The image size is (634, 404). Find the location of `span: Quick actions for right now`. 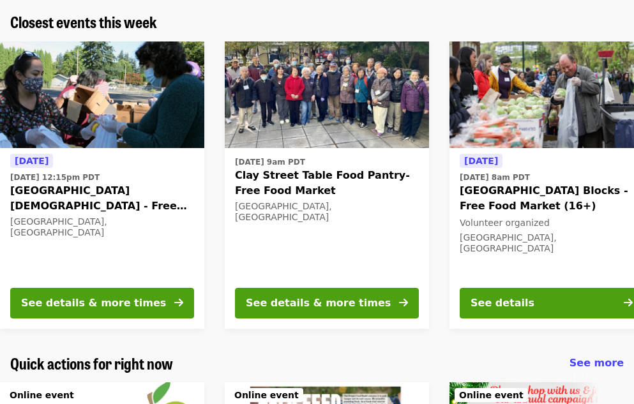

span: Quick actions for right now is located at coordinates (91, 363).